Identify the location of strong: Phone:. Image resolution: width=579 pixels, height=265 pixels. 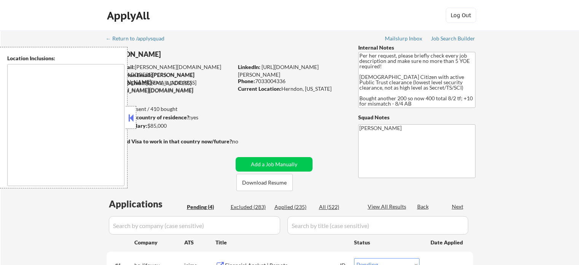
(247, 81).